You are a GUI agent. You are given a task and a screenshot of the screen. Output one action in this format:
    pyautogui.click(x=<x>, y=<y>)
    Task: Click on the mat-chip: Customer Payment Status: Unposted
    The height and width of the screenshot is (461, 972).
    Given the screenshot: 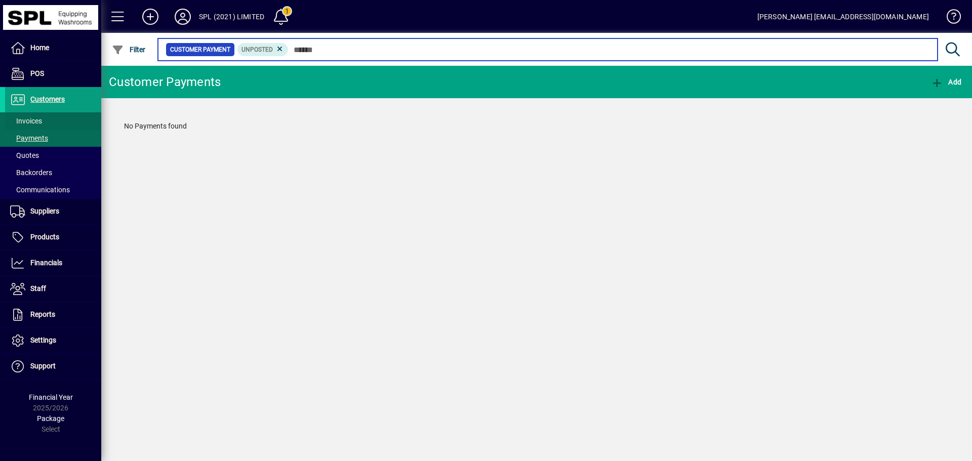 What is the action you would take?
    pyautogui.click(x=263, y=50)
    